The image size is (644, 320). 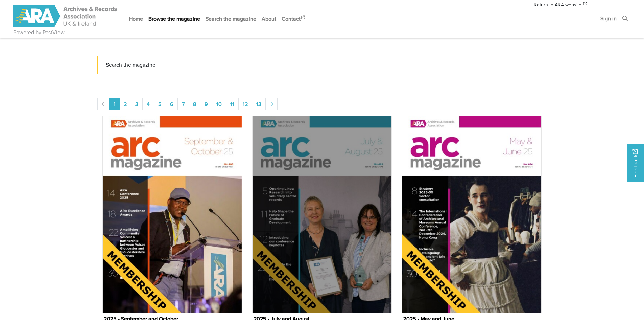 What do you see at coordinates (271, 104) in the screenshot?
I see `a: Next page` at bounding box center [271, 104].